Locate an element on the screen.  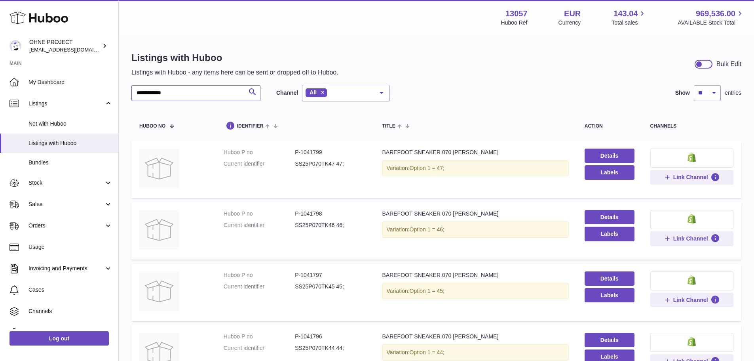
div: Currency is located at coordinates (570, 23).